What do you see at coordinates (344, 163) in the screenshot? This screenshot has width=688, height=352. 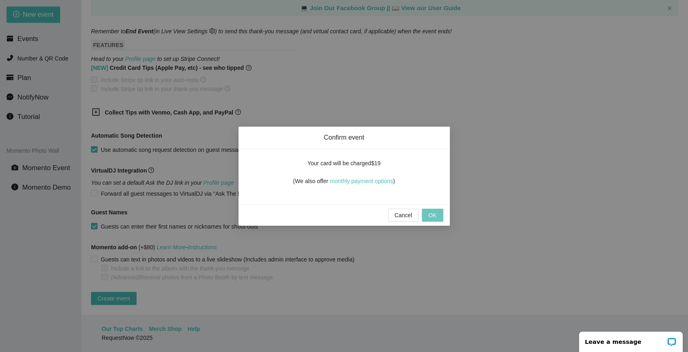 I see `div: Your card will be charged $19` at bounding box center [344, 163].